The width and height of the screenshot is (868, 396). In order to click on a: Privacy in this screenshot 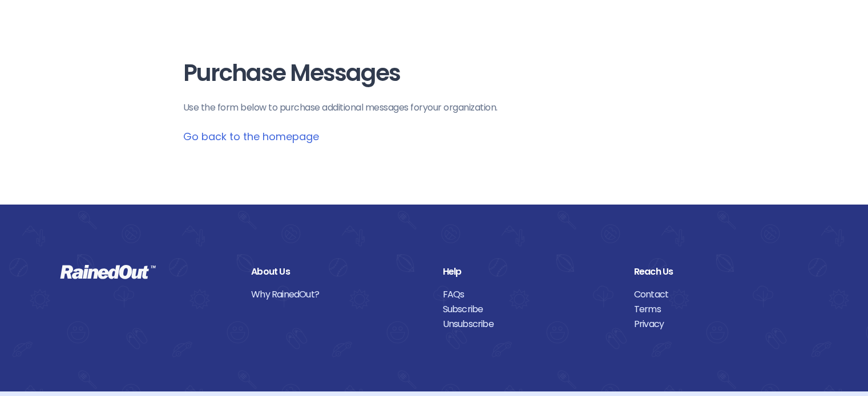, I will do `click(721, 324)`.